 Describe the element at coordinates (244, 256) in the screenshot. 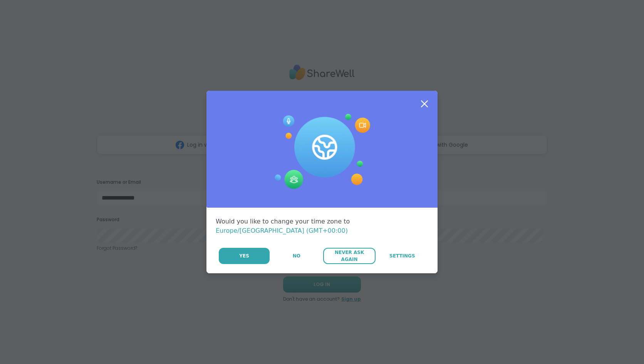

I see `button: Yes` at that location.